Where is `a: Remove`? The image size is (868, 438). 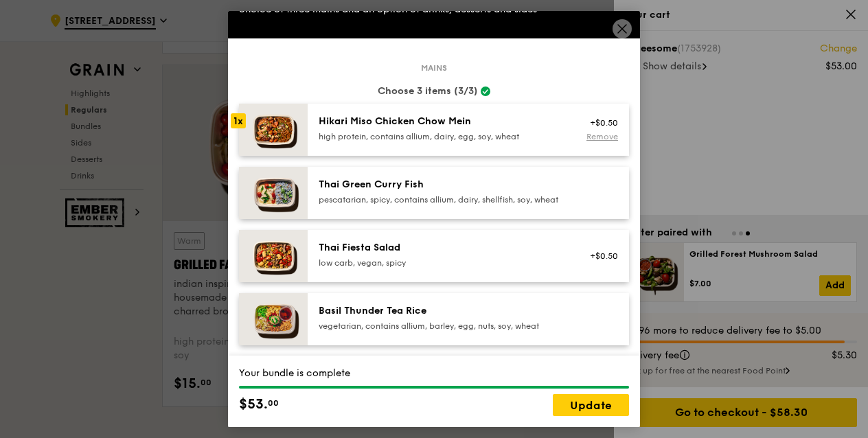
a: Remove is located at coordinates (602, 136).